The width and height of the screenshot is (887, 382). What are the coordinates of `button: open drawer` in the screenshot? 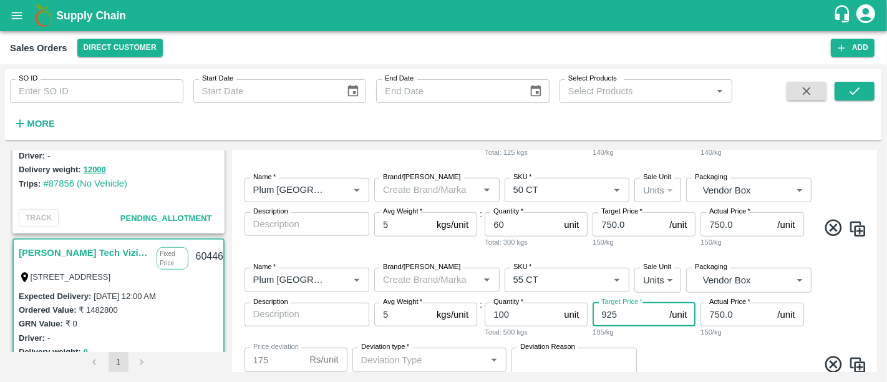 It's located at (17, 16).